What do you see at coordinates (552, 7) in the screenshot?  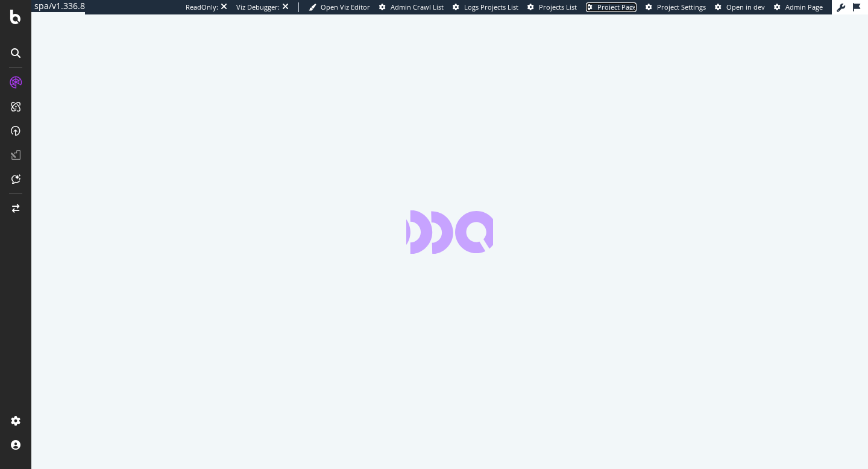 I see `a: Projects List` at bounding box center [552, 7].